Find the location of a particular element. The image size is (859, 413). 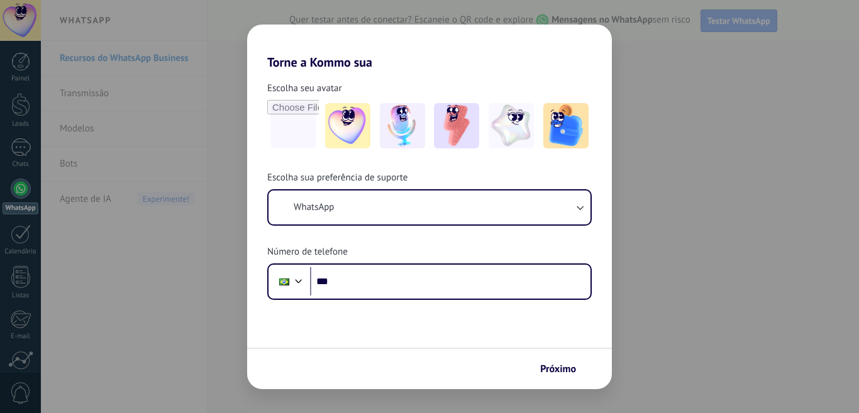

img: -5.jpeg is located at coordinates (566, 126).